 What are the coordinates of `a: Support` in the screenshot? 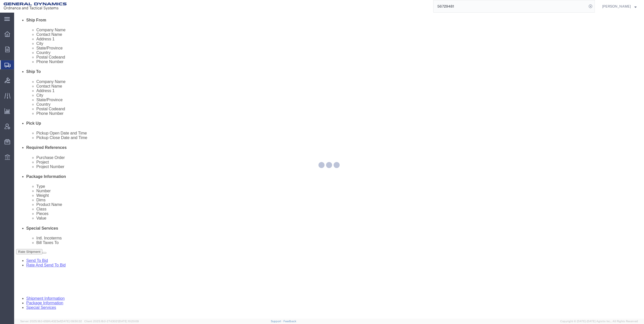 It's located at (277, 321).